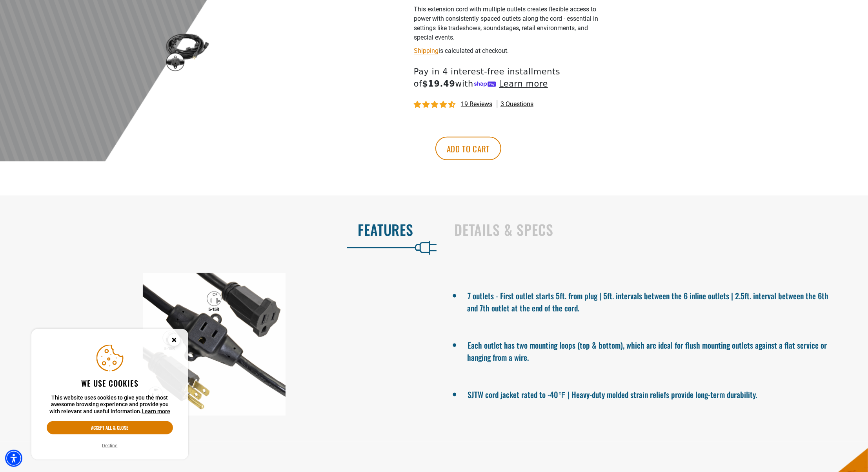 Image resolution: width=868 pixels, height=472 pixels. I want to click on h2: Features, so click(215, 229).